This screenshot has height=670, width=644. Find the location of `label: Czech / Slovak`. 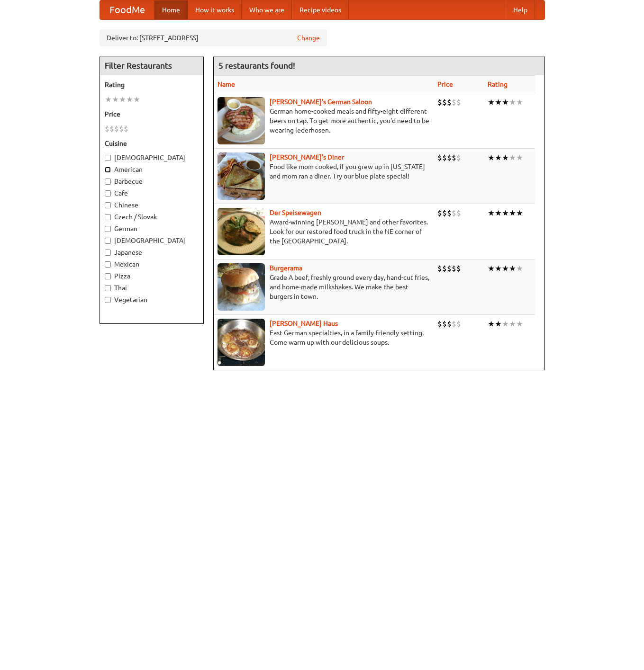

label: Czech / Slovak is located at coordinates (151, 217).